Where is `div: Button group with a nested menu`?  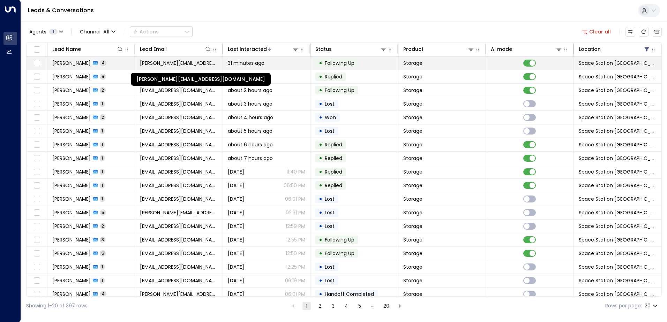 div: Button group with a nested menu is located at coordinates (161, 32).